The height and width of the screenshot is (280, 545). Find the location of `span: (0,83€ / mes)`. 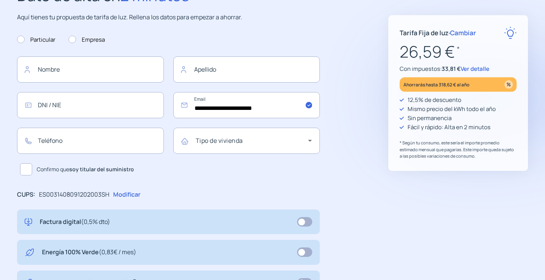

span: (0,83€ / mes) is located at coordinates (117, 252).